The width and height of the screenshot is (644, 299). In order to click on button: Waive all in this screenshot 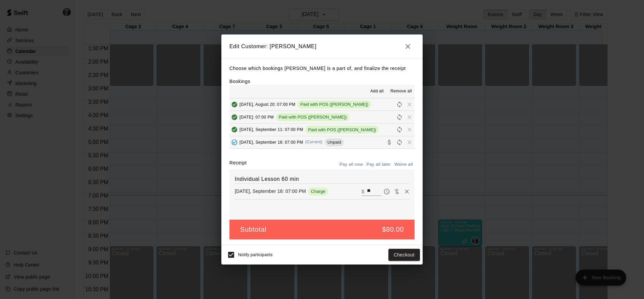, I will do `click(404, 165)`.